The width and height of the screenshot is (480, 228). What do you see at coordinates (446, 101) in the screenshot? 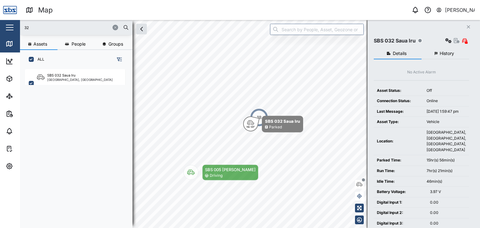
I see `div: Online` at bounding box center [446, 101].